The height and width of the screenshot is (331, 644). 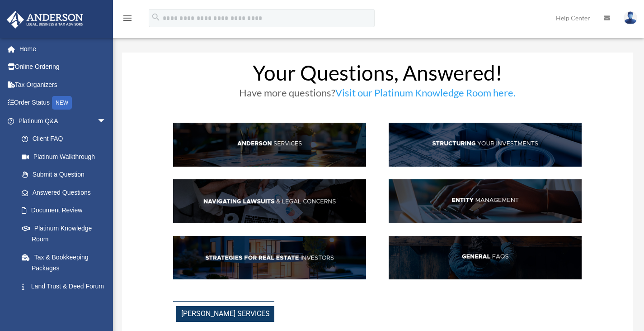 What do you see at coordinates (66, 192) in the screenshot?
I see `a: Answered Questions` at bounding box center [66, 192].